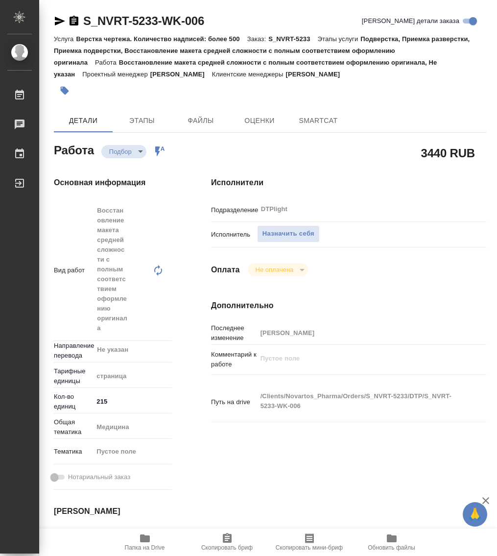 This screenshot has height=556, width=497. I want to click on p: Тематика, so click(74, 452).